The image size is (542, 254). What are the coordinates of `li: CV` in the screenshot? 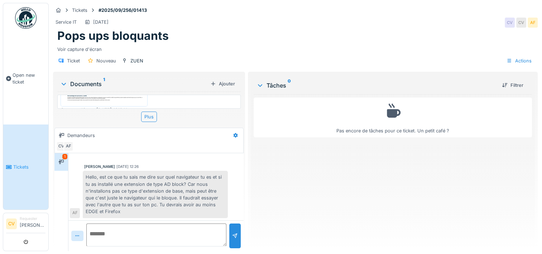 It's located at (11, 224).